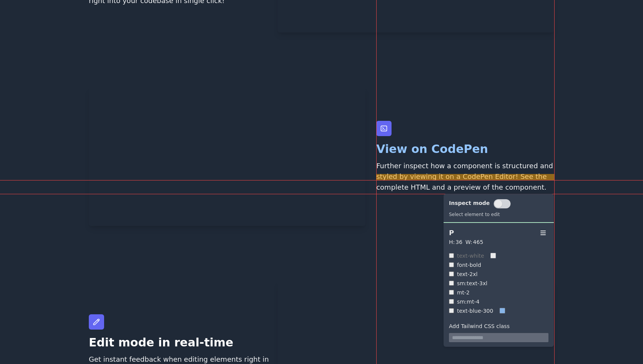 The width and height of the screenshot is (643, 364). What do you see at coordinates (478, 242) in the screenshot?
I see `p: 465` at bounding box center [478, 242].